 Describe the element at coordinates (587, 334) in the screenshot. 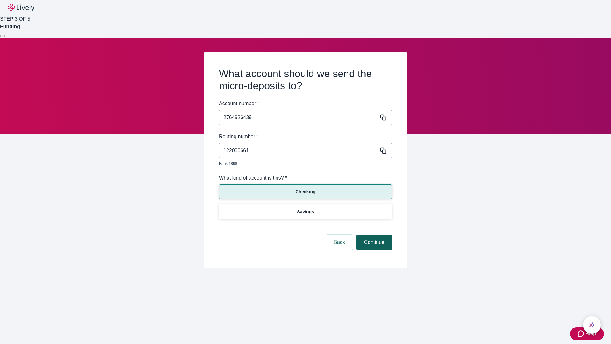

I see `button: Zendesk support iconHelp` at that location.